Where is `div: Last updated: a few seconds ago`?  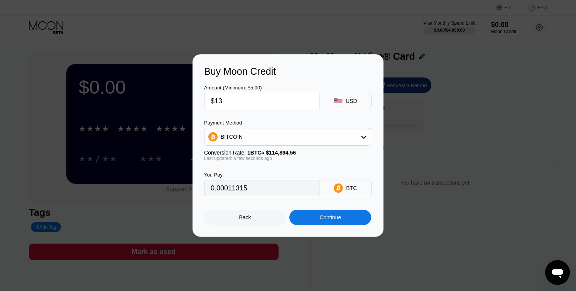 div: Last updated: a few seconds ago is located at coordinates (287, 159).